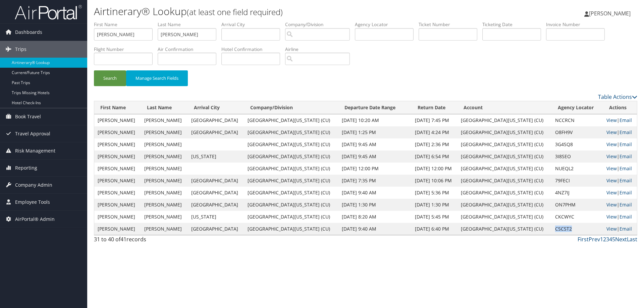 The width and height of the screenshot is (644, 308). I want to click on div: 31 to 40 of records, so click(158, 241).